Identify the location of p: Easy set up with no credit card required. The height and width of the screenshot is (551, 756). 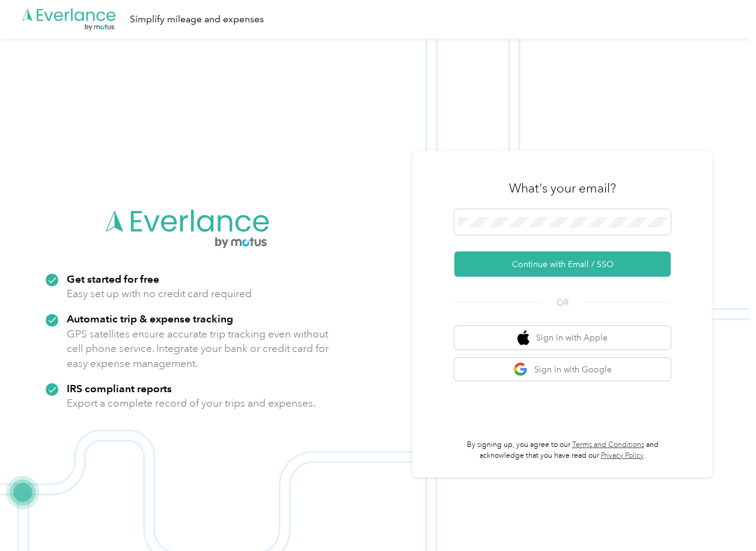
(159, 294).